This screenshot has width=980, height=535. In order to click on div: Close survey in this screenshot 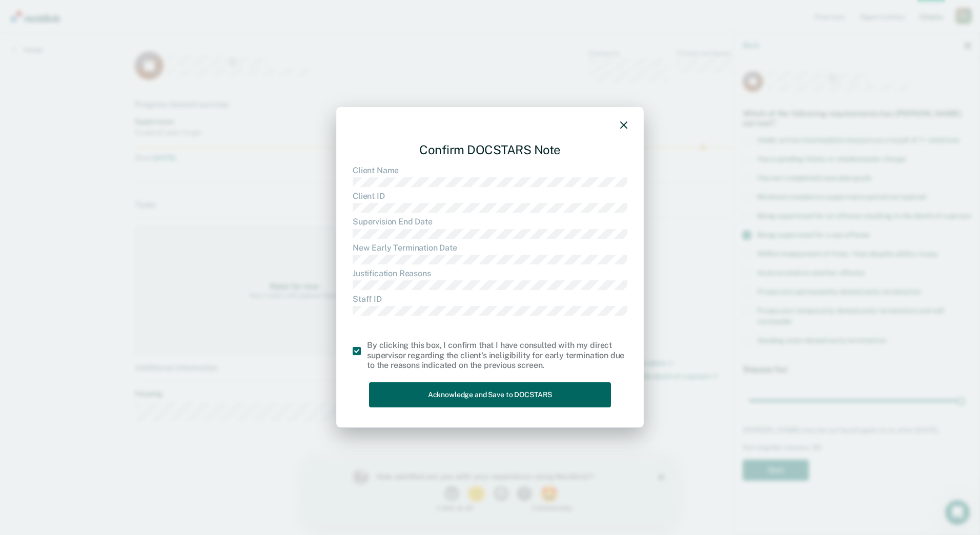, I will do `click(355, 18)`.